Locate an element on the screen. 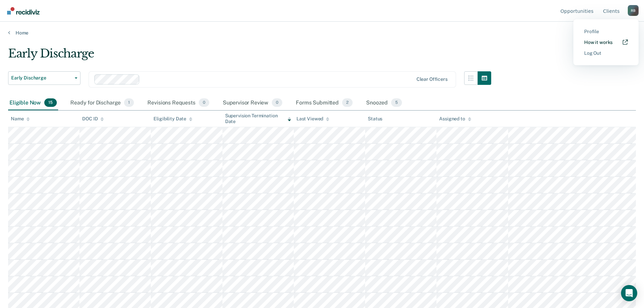  span: 2 is located at coordinates (347, 103).